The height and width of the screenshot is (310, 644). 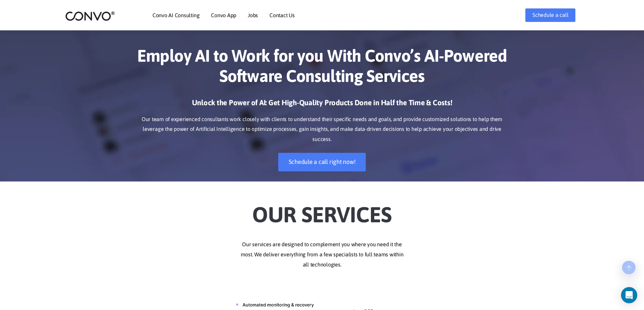 I want to click on h2: Our Services, so click(x=322, y=211).